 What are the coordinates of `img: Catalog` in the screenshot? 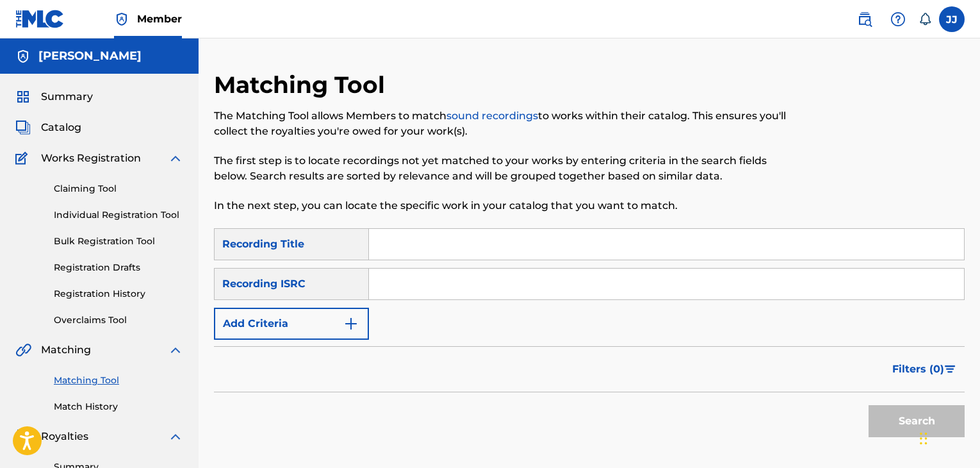 It's located at (23, 127).